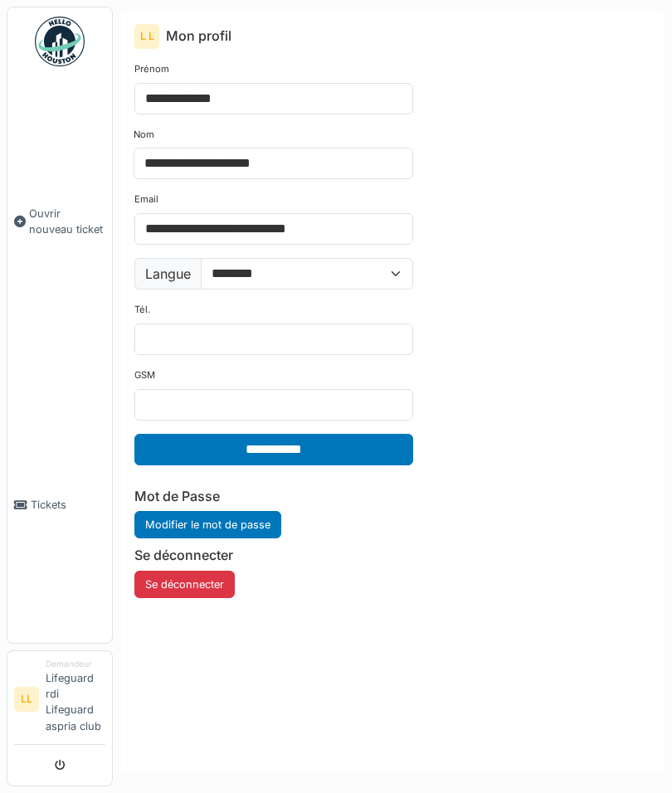 Image resolution: width=672 pixels, height=793 pixels. I want to click on label: Prénom, so click(152, 69).